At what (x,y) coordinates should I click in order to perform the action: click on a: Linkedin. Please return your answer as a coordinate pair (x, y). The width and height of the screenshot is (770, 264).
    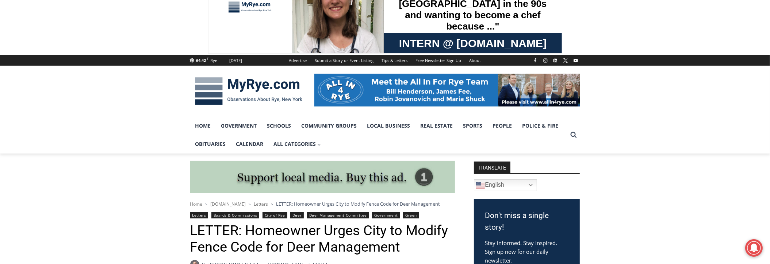
    Looking at the image, I should click on (555, 61).